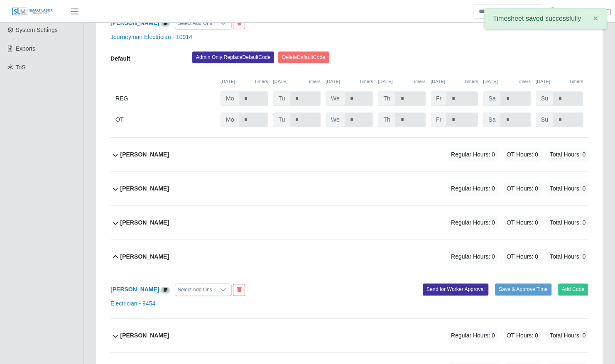 The width and height of the screenshot is (615, 364). I want to click on button: DeleteDefaultCode, so click(303, 57).